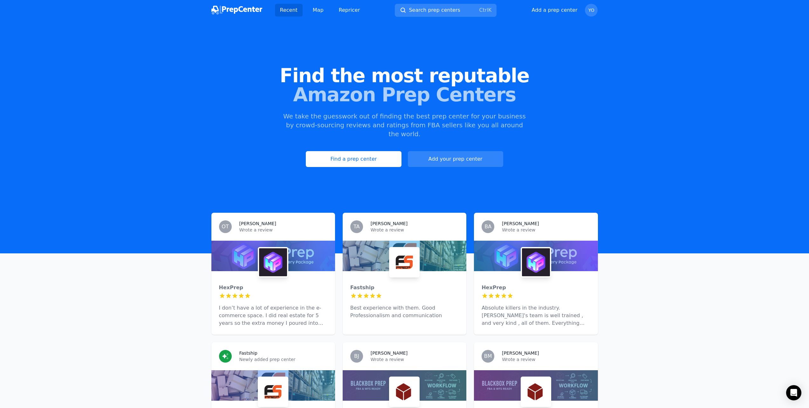 The width and height of the screenshot is (809, 408). Describe the element at coordinates (555, 10) in the screenshot. I see `button: Add a prep center` at that location.